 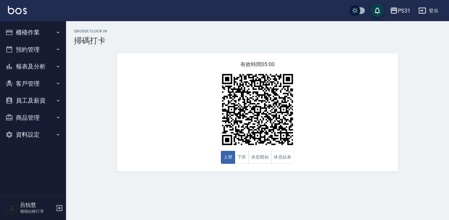 I want to click on button: save, so click(x=377, y=11).